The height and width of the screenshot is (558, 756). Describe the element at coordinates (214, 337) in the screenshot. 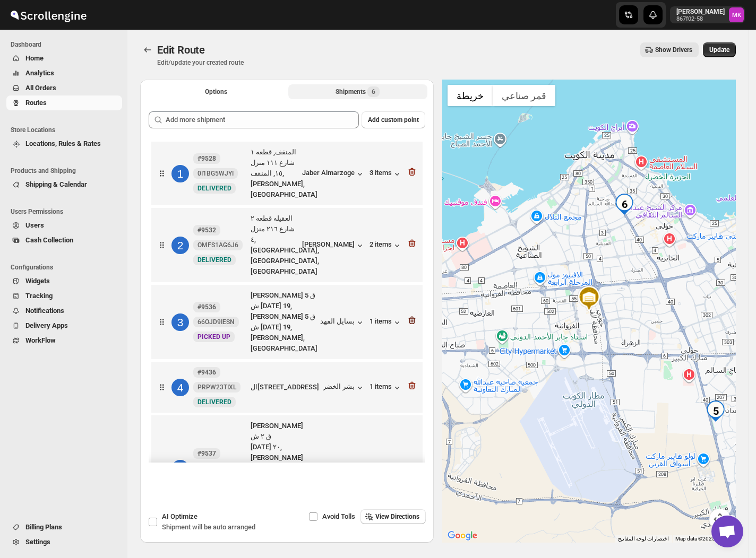

I see `span: PICKED UP` at that location.